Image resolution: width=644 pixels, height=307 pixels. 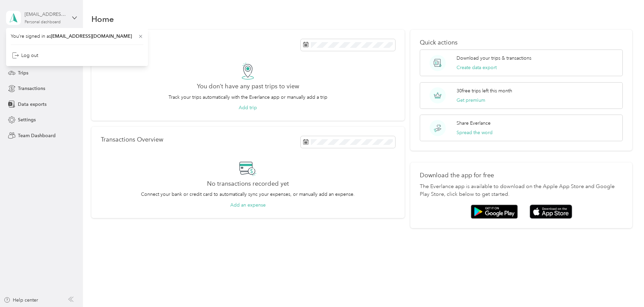 I want to click on button: Create data export, so click(x=476, y=68).